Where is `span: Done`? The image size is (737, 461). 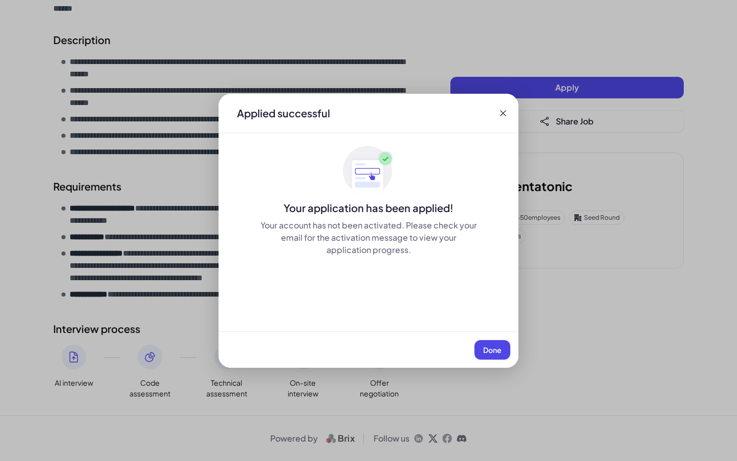 span: Done is located at coordinates (492, 350).